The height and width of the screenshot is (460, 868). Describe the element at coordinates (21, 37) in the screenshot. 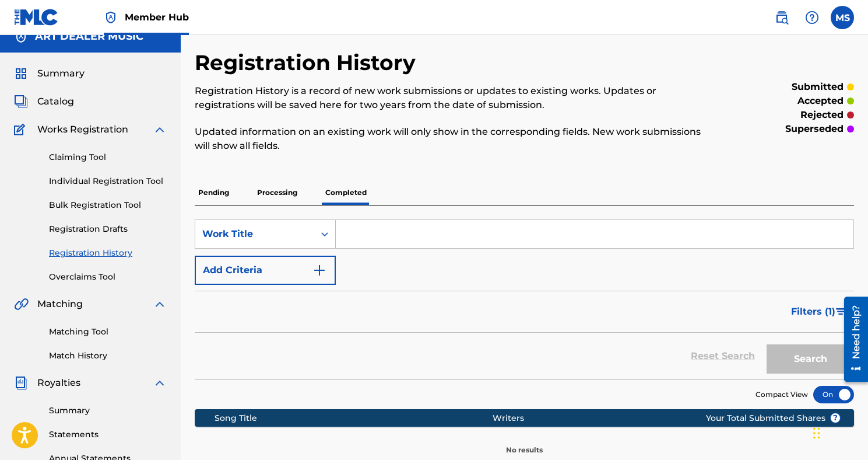

I see `img: Accounts` at that location.